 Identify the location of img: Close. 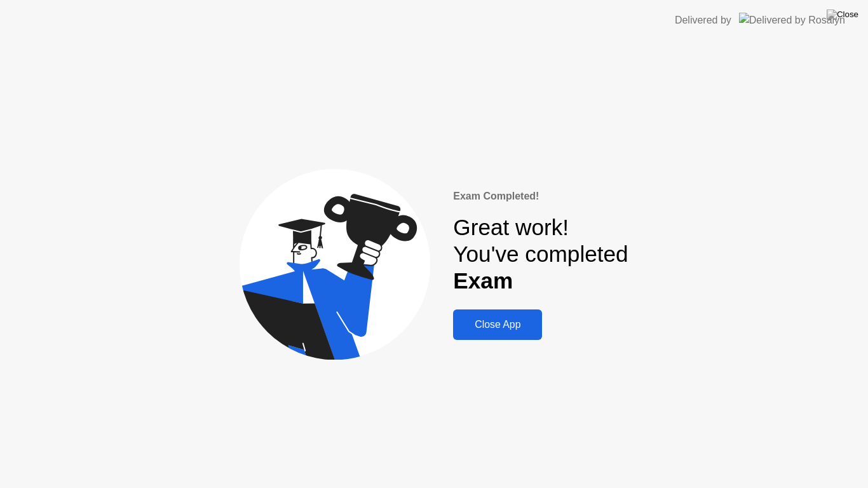
(842, 15).